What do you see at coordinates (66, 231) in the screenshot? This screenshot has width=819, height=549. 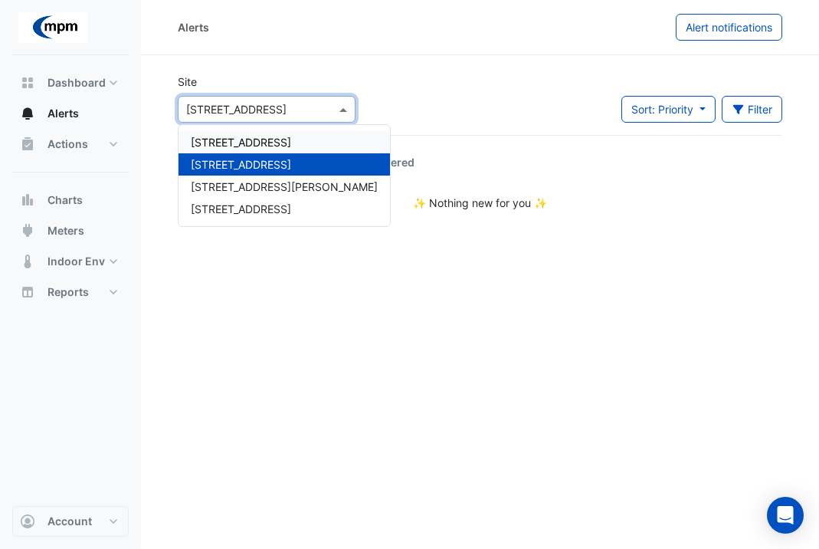 I see `span: Meters` at bounding box center [66, 231].